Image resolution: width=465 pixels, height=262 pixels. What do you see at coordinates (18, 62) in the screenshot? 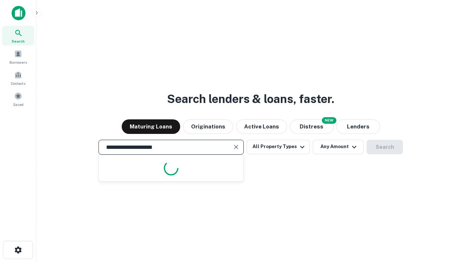
I see `span: Borrowers` at bounding box center [18, 62].